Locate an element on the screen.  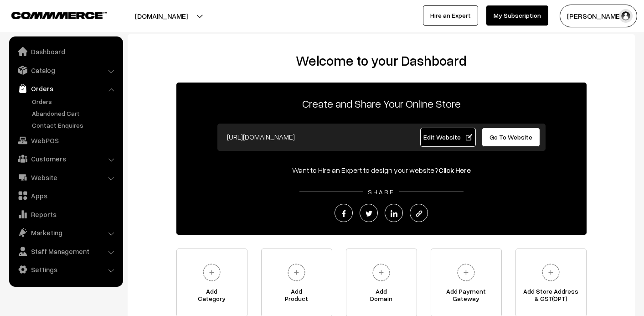
span: Go To Website is located at coordinates (511, 137).